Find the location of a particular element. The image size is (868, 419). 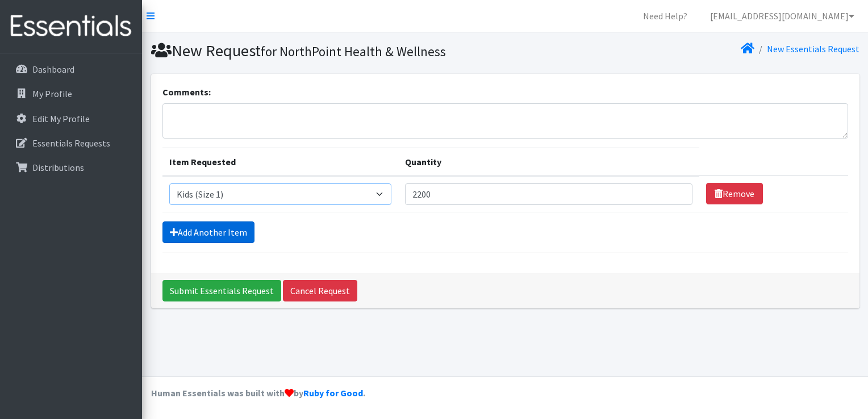

a: Ruby for Good is located at coordinates (332, 392).